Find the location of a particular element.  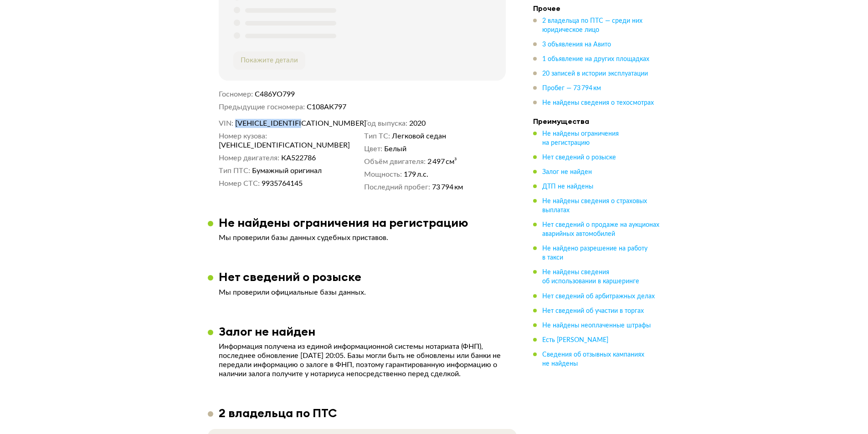

span: 73 794 км is located at coordinates (447, 187).